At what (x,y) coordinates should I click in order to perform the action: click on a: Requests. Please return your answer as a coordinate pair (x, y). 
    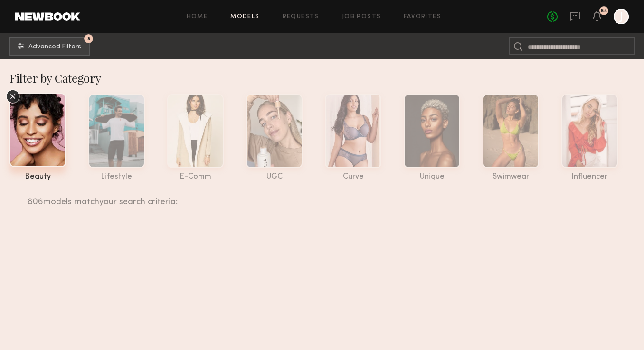
    Looking at the image, I should click on (301, 16).